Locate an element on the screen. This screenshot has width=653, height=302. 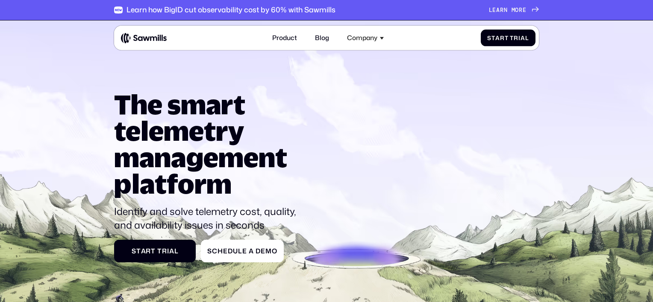
span: n is located at coordinates (505, 10).